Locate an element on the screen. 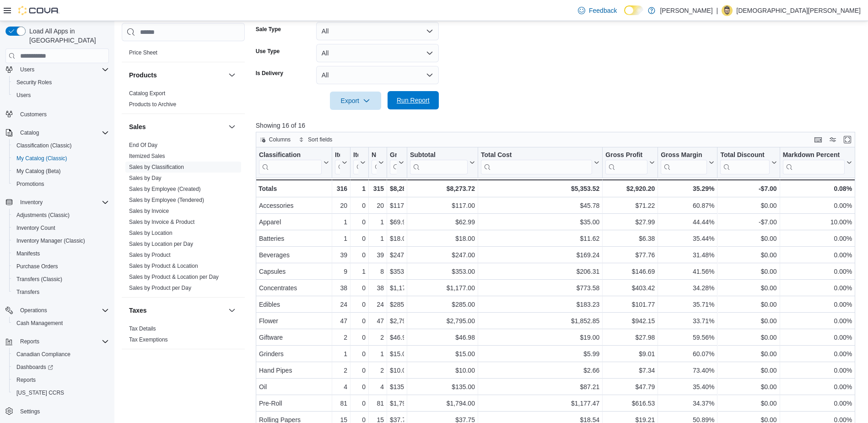  div: Beverages is located at coordinates (294, 255).